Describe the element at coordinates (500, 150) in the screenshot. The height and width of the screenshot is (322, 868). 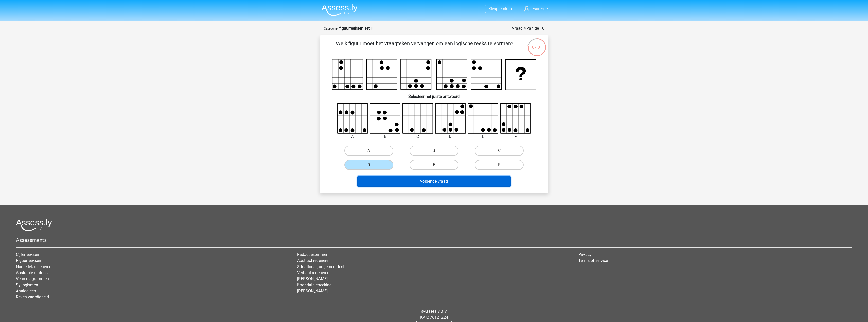
I see `label: C` at that location.